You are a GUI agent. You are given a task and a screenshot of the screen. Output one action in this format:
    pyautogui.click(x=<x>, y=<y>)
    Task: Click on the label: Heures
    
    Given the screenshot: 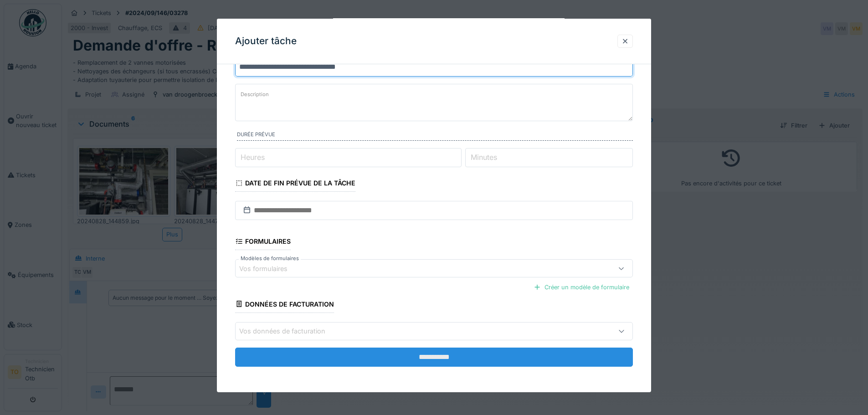 What is the action you would take?
    pyautogui.click(x=252, y=157)
    